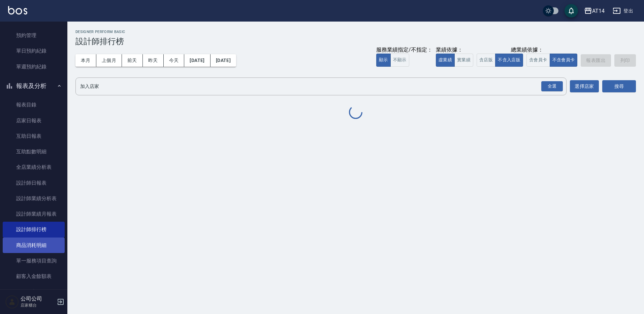 This screenshot has width=644, height=314. I want to click on button: 不顯示, so click(400, 60).